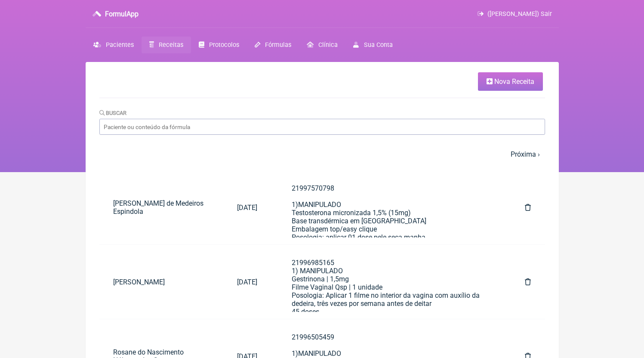 This screenshot has width=644, height=358. I want to click on a: Receitas, so click(166, 45).